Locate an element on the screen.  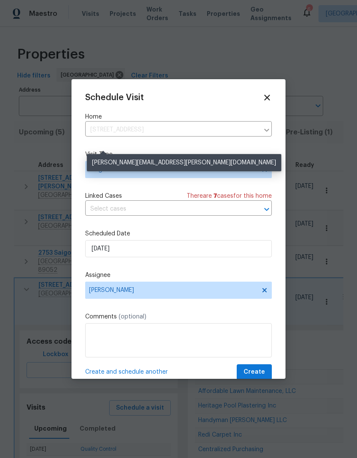
span: Close is located at coordinates (267, 98).